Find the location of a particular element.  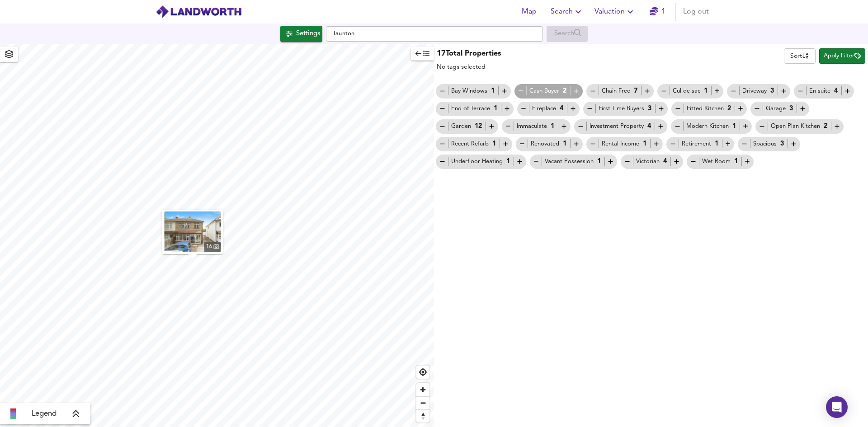

button: Zoom in is located at coordinates (423, 390).